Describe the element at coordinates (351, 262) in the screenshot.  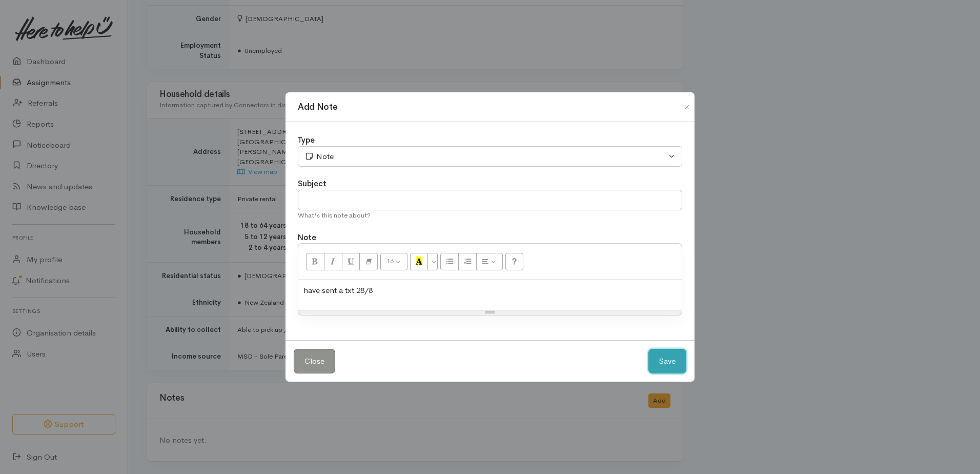
I see `button: Underline (CTRL+U)` at that location.